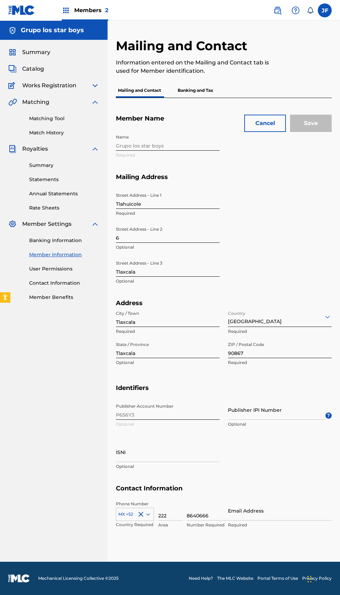 This screenshot has width=340, height=595. I want to click on img: Royalties, so click(12, 149).